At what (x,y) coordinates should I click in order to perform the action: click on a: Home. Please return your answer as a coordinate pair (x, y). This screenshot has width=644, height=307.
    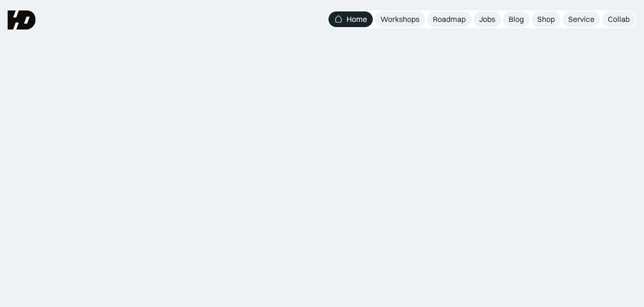
    Looking at the image, I should click on (351, 19).